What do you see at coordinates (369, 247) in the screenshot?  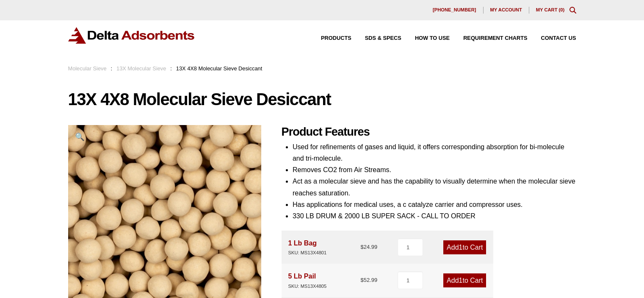 I see `bdi: 24.99` at bounding box center [369, 247].